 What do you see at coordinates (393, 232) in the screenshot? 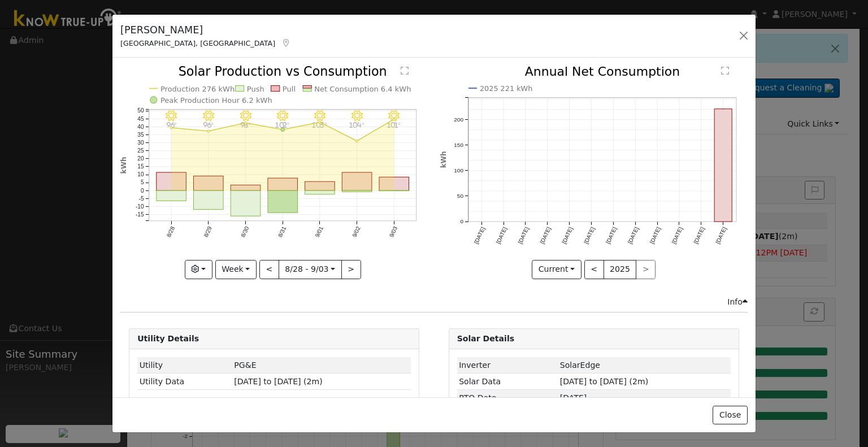
I see `text: 9/03` at bounding box center [393, 232].